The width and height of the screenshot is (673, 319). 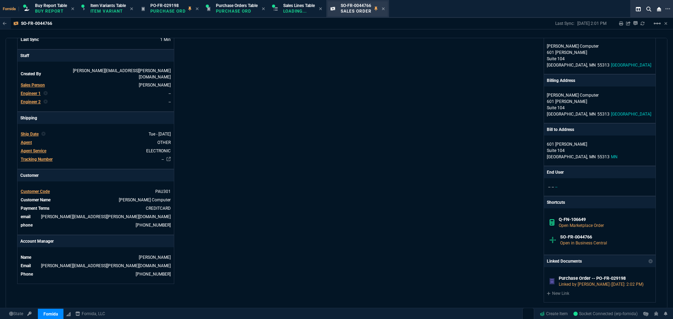 What do you see at coordinates (96, 225) in the screenshot?
I see `tr: (612) 749-6986` at bounding box center [96, 225].